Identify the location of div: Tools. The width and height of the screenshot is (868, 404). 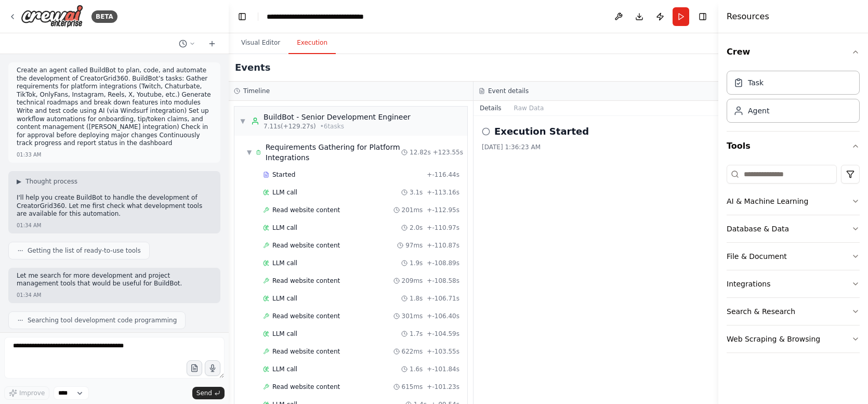
(793, 261).